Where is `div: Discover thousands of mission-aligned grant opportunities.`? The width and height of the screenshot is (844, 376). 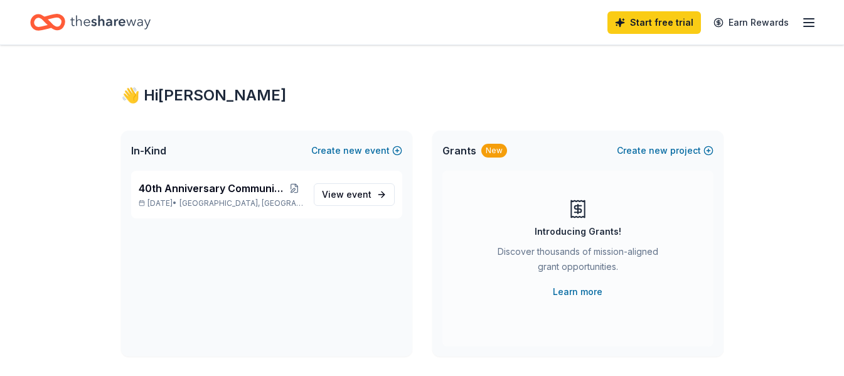 div: Discover thousands of mission-aligned grant opportunities. is located at coordinates (578, 262).